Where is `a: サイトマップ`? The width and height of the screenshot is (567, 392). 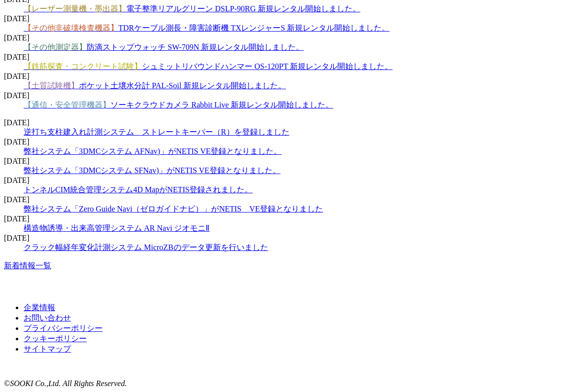
a: サイトマップ is located at coordinates (47, 348).